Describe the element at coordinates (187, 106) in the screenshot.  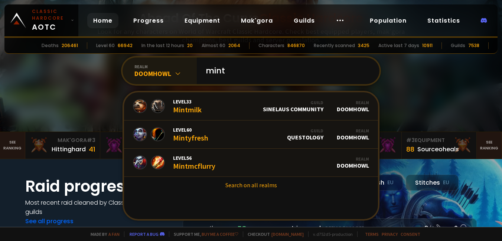
I see `div: Mintmilk` at that location.